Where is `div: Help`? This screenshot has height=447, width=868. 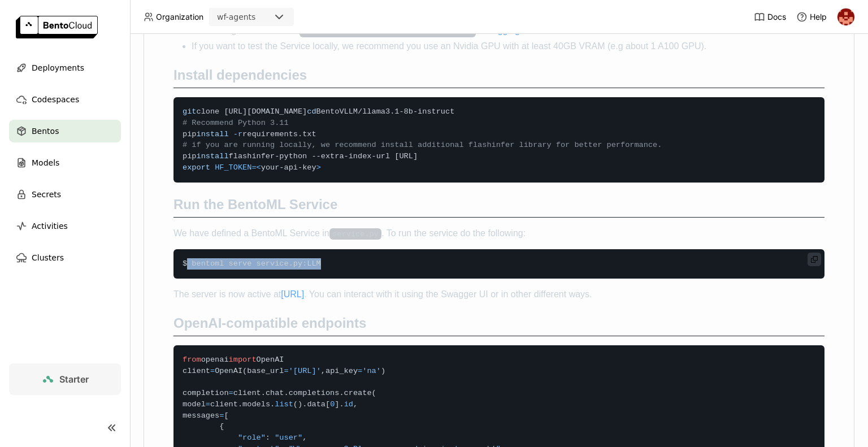 div: Help is located at coordinates (812, 17).